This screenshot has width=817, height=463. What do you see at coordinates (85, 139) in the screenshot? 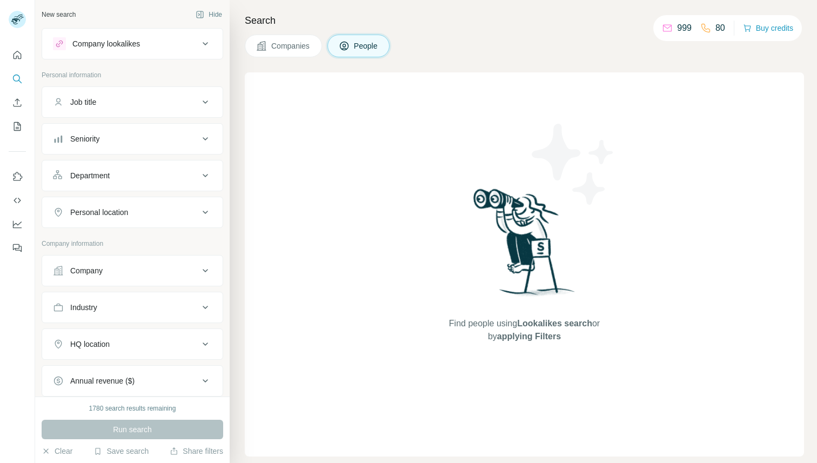
I see `div: Seniority` at bounding box center [85, 139].